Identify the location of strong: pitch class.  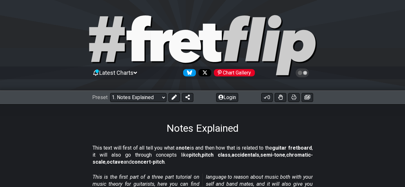
(216, 155).